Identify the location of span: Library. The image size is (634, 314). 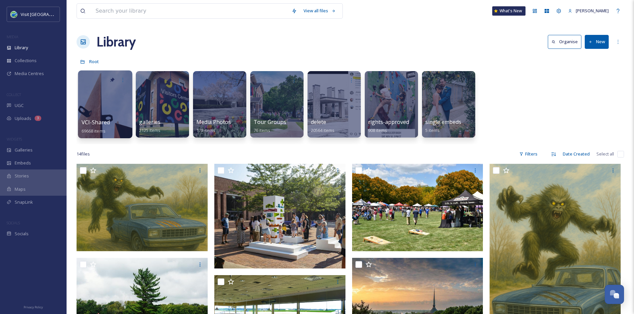
(21, 48).